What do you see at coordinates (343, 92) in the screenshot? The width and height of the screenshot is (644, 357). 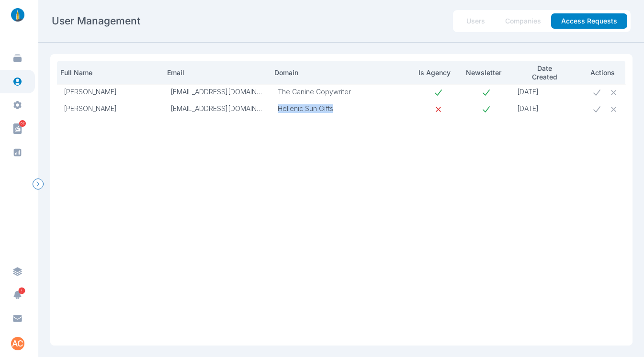 I see `p: The Canine Copywriter` at bounding box center [343, 92].